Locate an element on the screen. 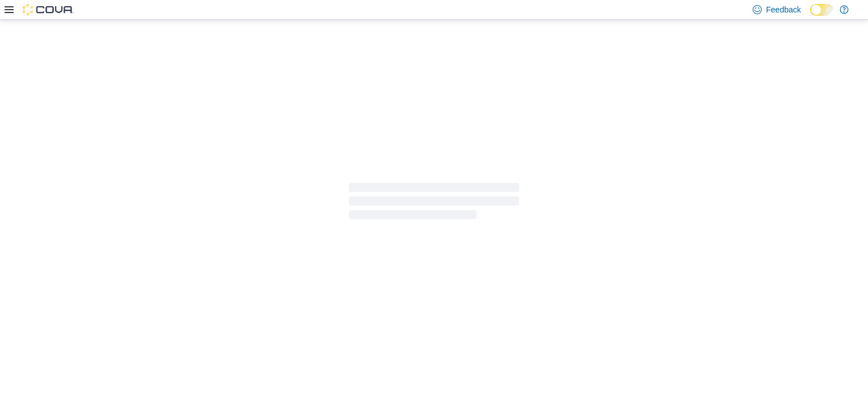 This screenshot has width=868, height=402. span: Dark Mode is located at coordinates (810, 16).